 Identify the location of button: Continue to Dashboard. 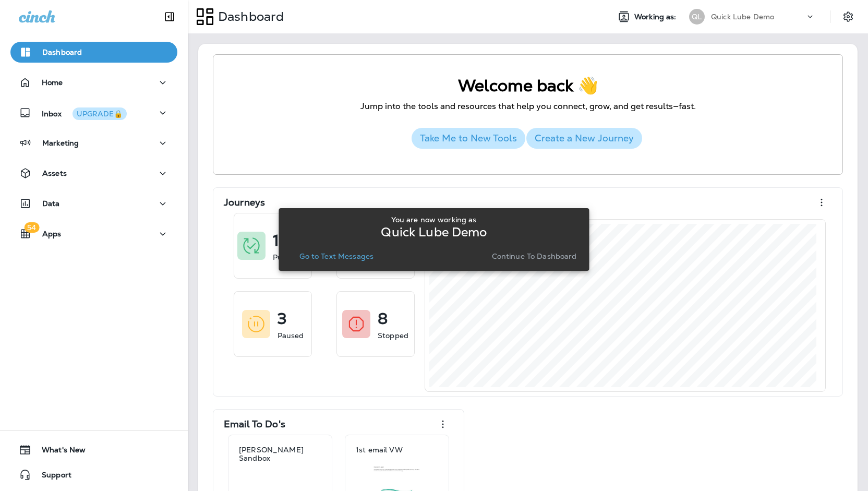
(534, 256).